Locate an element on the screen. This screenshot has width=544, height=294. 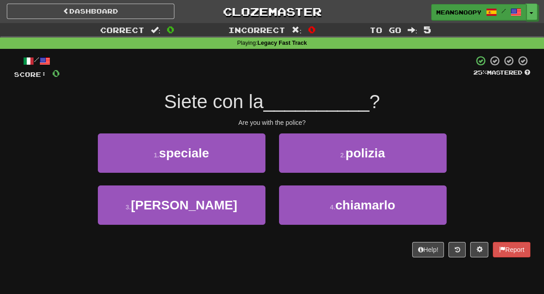
span: 5 is located at coordinates (427, 29).